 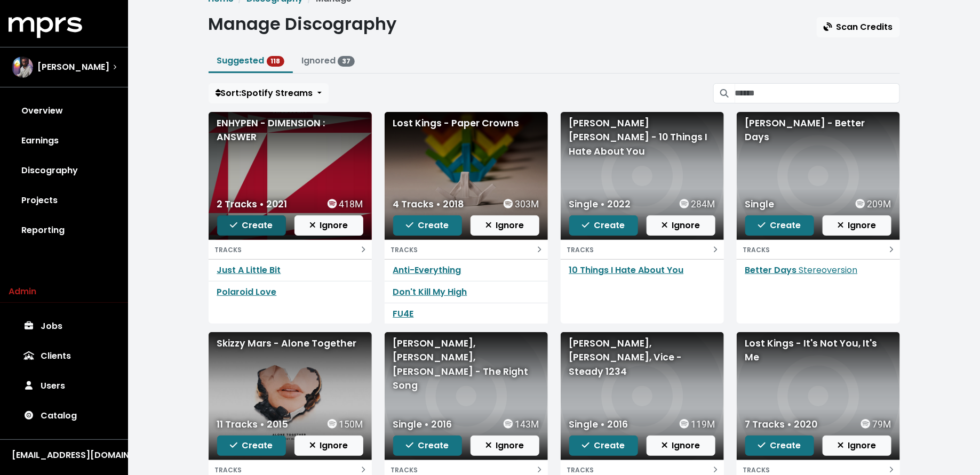 What do you see at coordinates (64, 170) in the screenshot?
I see `a: Discography` at bounding box center [64, 170].